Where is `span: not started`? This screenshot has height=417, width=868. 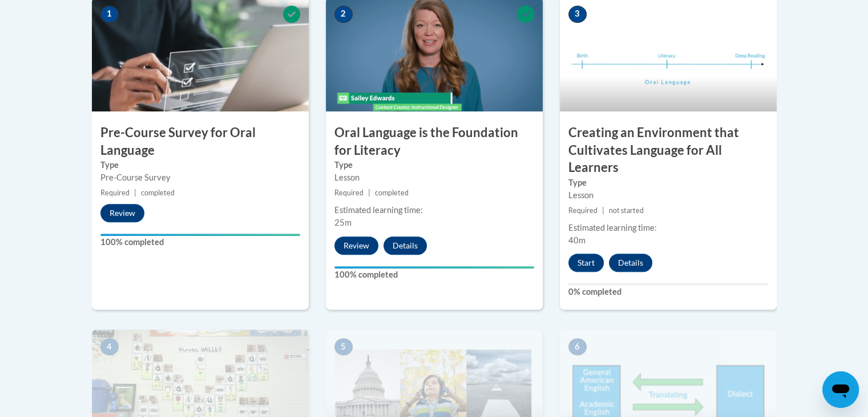 span: not started is located at coordinates (626, 210).